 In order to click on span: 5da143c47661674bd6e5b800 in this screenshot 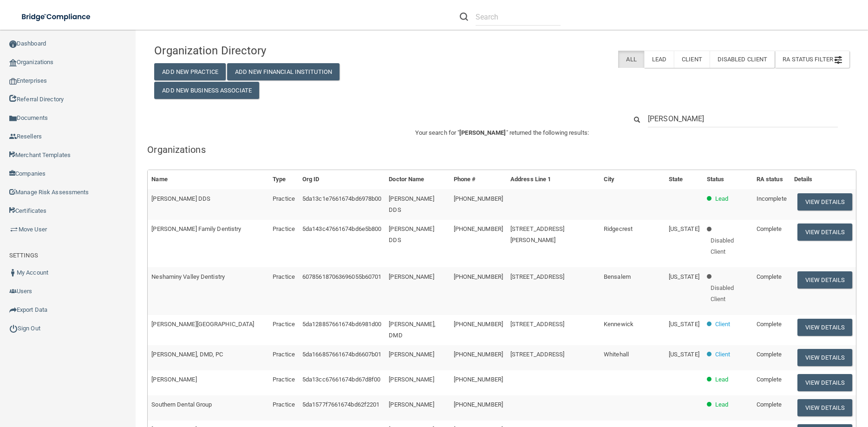, I will do `click(342, 229)`.